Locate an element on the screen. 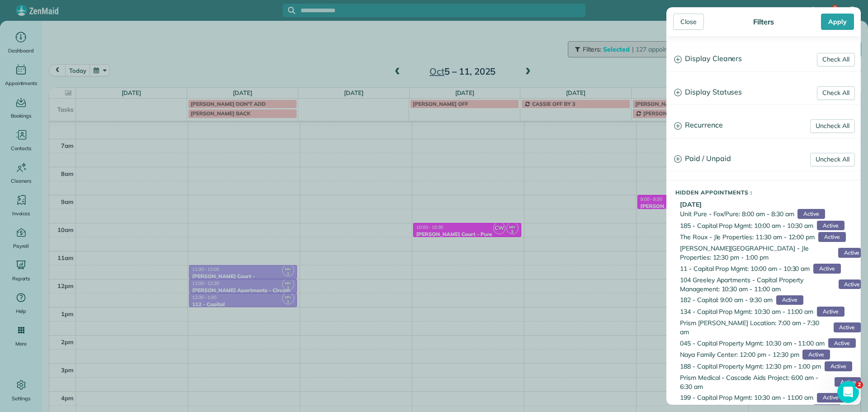 This screenshot has width=868, height=412. span: 134 - Capital Prop Mgmt: 10:30 am - 11:00 am is located at coordinates (747, 312).